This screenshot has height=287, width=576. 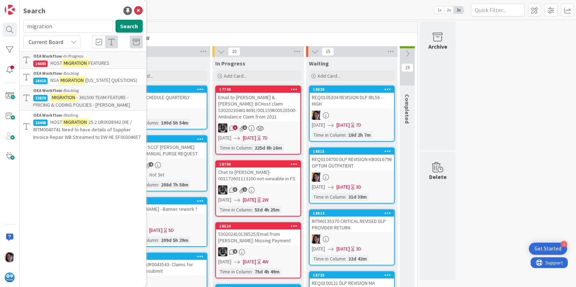 What do you see at coordinates (166, 256) in the screenshot?
I see `div: 17820` at bounding box center [166, 256].